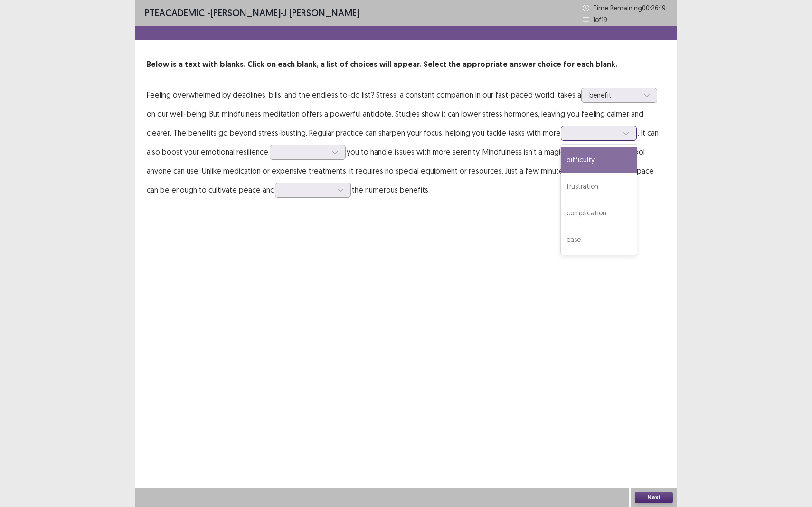 This screenshot has width=812, height=507. Describe the element at coordinates (175, 12) in the screenshot. I see `span: PTE academic` at that location.